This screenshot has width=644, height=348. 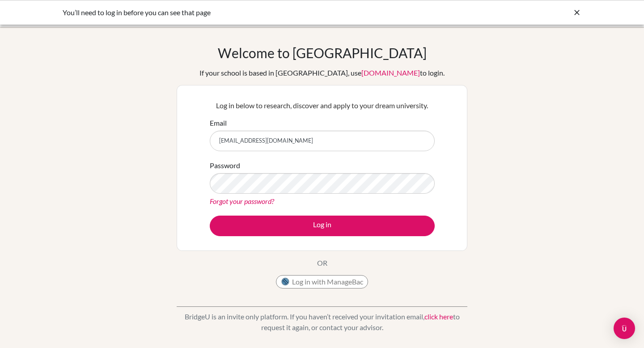 What do you see at coordinates (255, 13) in the screenshot?
I see `div: You’ll need to log in before you can see that page` at bounding box center [255, 13].